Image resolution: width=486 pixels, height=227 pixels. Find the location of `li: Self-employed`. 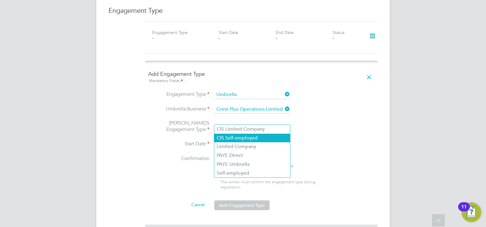

li: Self-employed is located at coordinates (252, 173).